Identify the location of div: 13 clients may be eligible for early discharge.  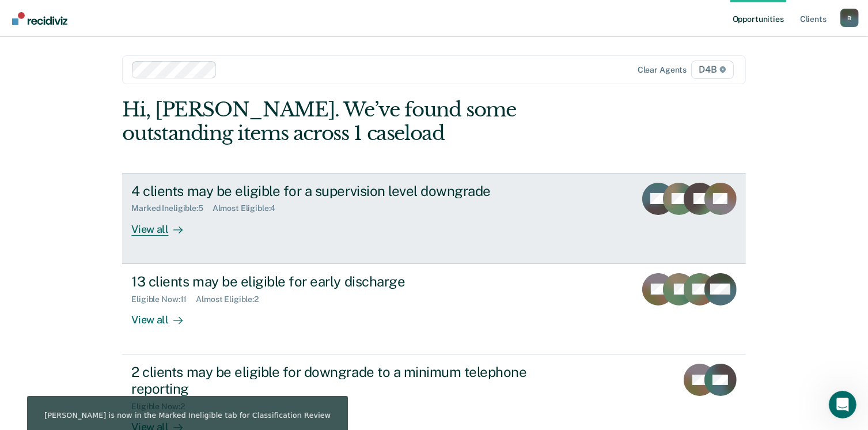
(333, 282).